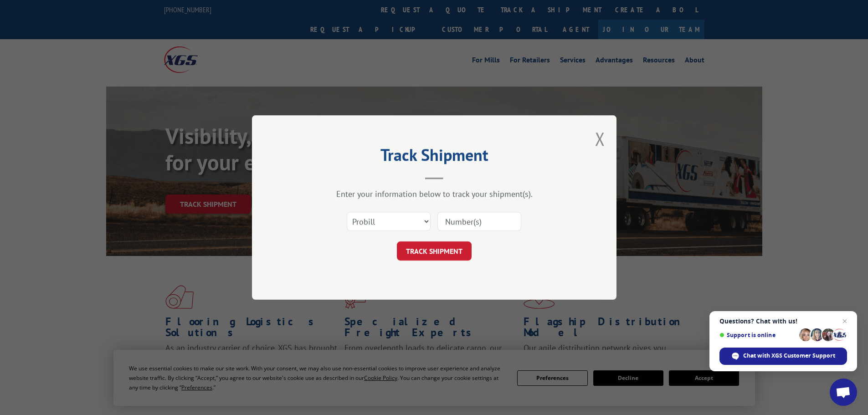  Describe the element at coordinates (479, 221) in the screenshot. I see `input: Number(s)` at that location.